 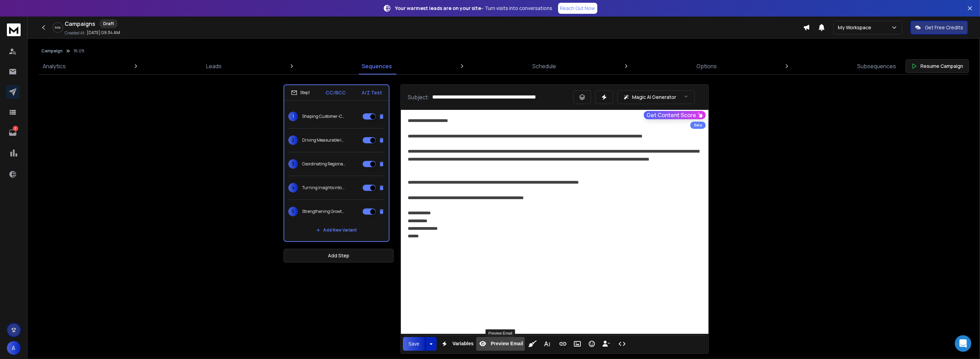 I want to click on p: Options, so click(x=706, y=66).